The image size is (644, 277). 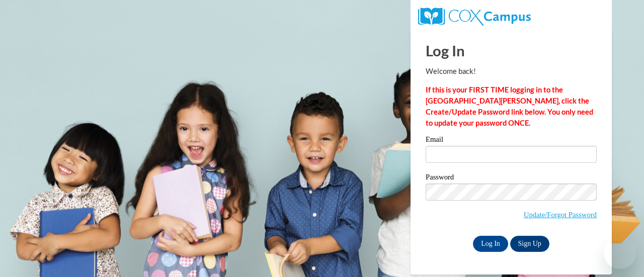 What do you see at coordinates (530, 244) in the screenshot?
I see `a: Sign Up` at bounding box center [530, 244].